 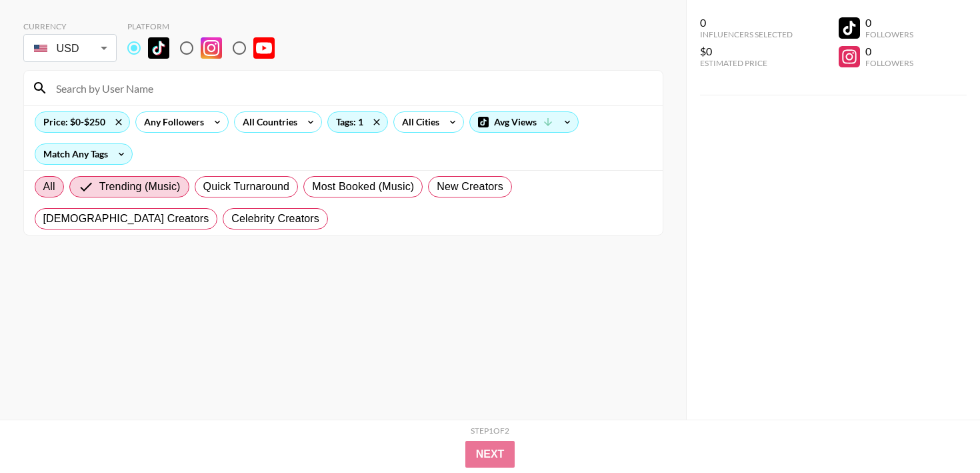 I want to click on div: Any Followers, so click(x=171, y=122).